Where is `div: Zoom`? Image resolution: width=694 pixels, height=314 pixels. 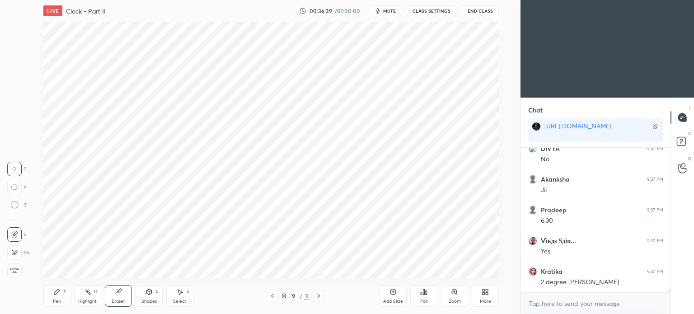
div: Zoom is located at coordinates (454, 301).